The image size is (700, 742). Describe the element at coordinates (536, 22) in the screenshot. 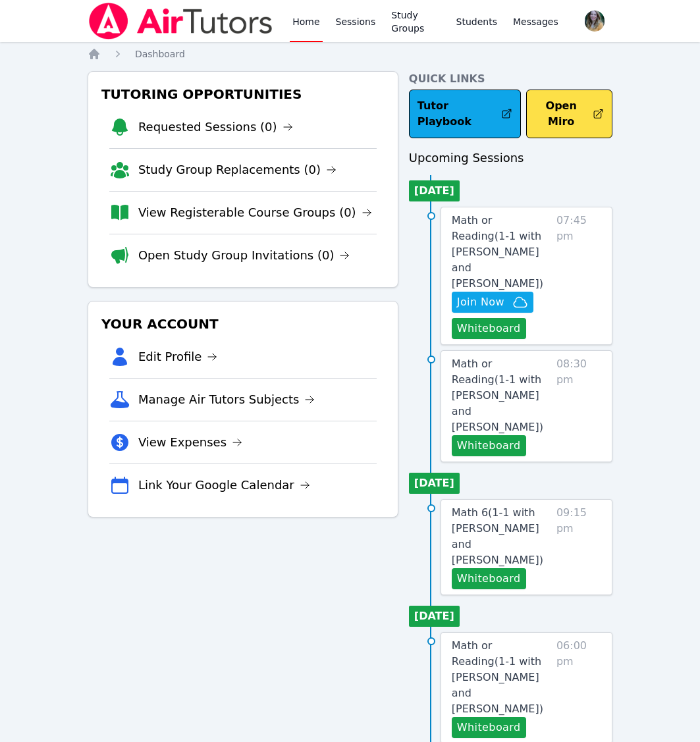

I see `span: Messages` at that location.